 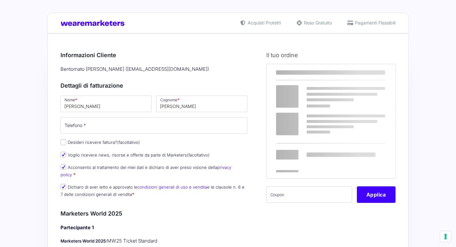 I want to click on a: condizioni generali di uso e vendita, so click(x=172, y=187).